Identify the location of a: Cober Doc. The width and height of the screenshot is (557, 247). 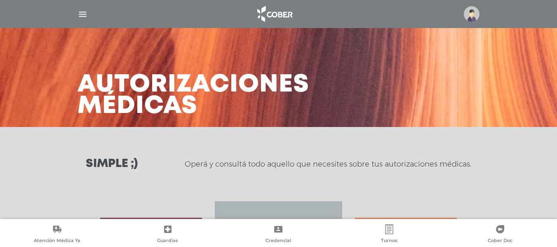
(500, 235).